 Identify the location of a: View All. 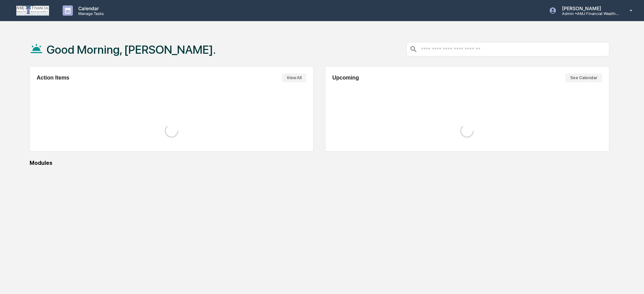
(294, 78).